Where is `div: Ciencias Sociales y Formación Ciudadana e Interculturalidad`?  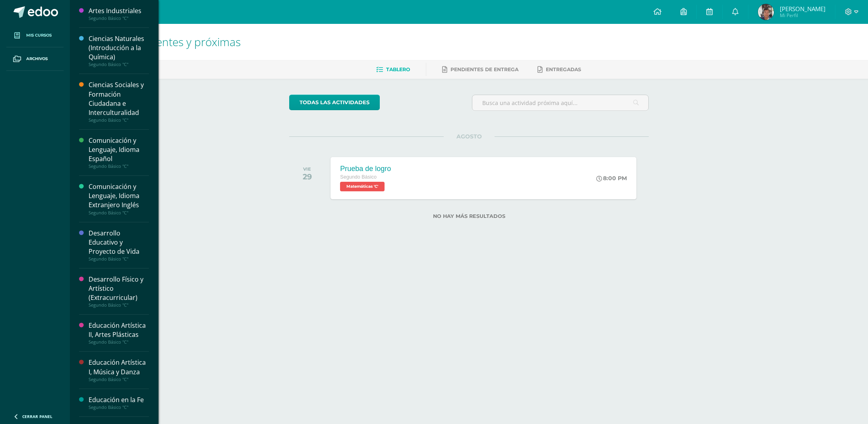
div: Ciencias Sociales y Formación Ciudadana e Interculturalidad is located at coordinates (119, 99).